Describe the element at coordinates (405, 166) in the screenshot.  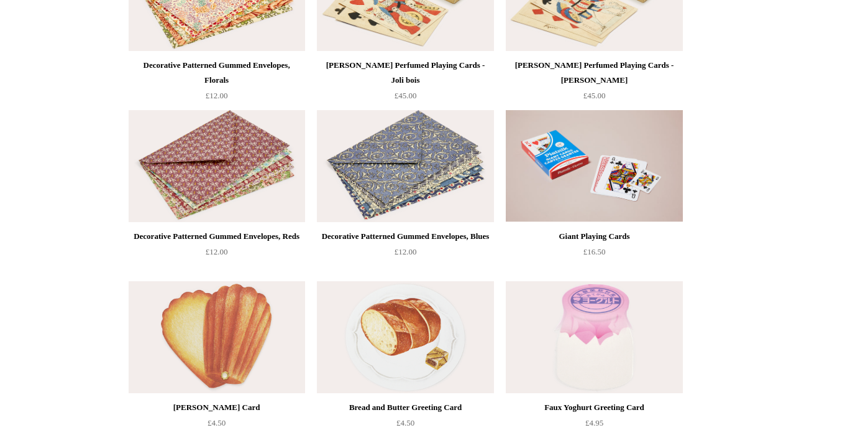
I see `a: Decorative Patterned Gummed Envelopes, Blues Decorative Patterned Gummed Envelopes, Blues` at that location.